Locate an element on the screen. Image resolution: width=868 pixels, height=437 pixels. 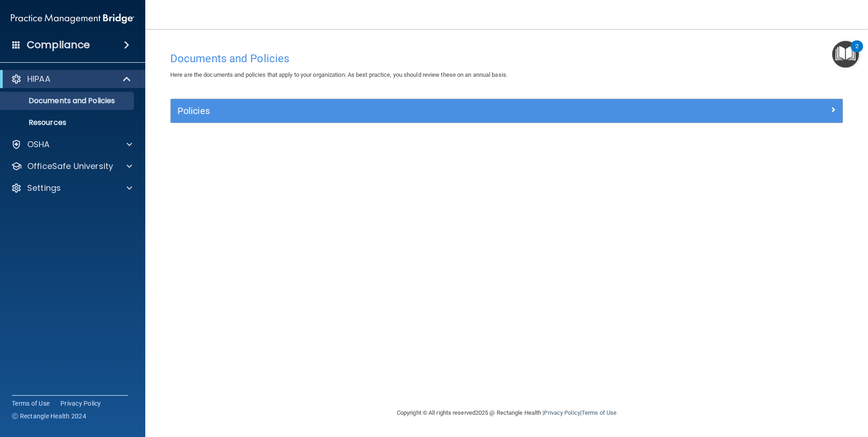
p: OSHA is located at coordinates (39, 144).